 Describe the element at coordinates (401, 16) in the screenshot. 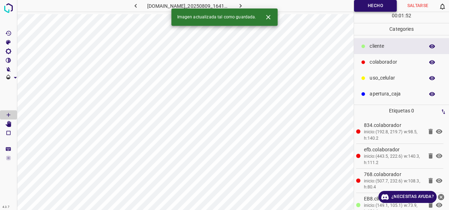

I see `font: 01` at that location.